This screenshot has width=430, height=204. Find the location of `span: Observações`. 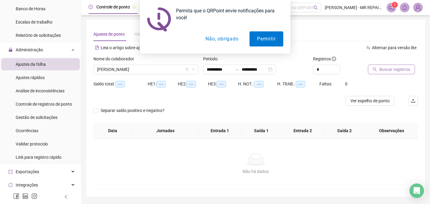

span: Observações is located at coordinates (391, 130).